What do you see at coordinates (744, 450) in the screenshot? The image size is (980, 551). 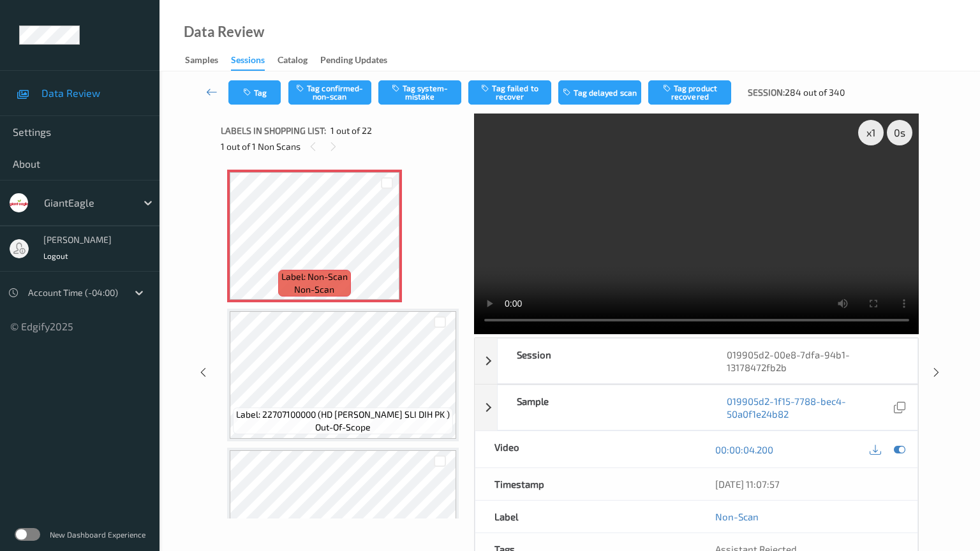 I see `a: 00:00:04.200` at bounding box center [744, 450].